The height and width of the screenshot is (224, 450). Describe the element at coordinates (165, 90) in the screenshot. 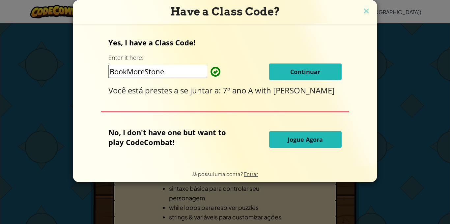

I see `span: Você está prestes a se juntar a:` at that location.